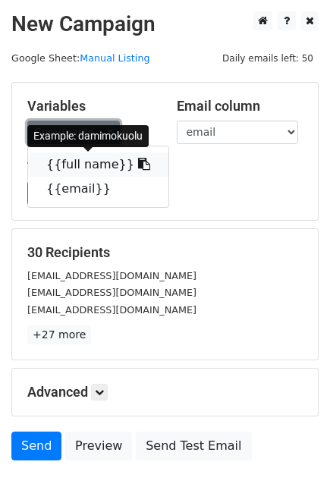 The width and height of the screenshot is (330, 490). Describe the element at coordinates (80, 58) in the screenshot. I see `small: Google Sheet:` at that location.